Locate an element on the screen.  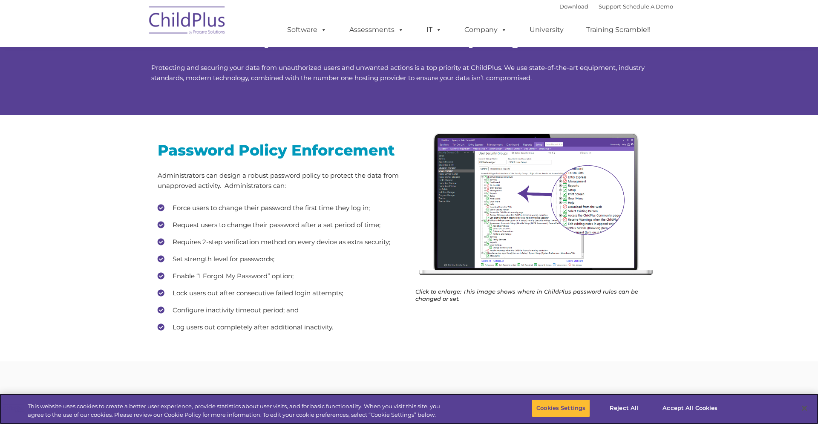
button: Close is located at coordinates (804, 408).